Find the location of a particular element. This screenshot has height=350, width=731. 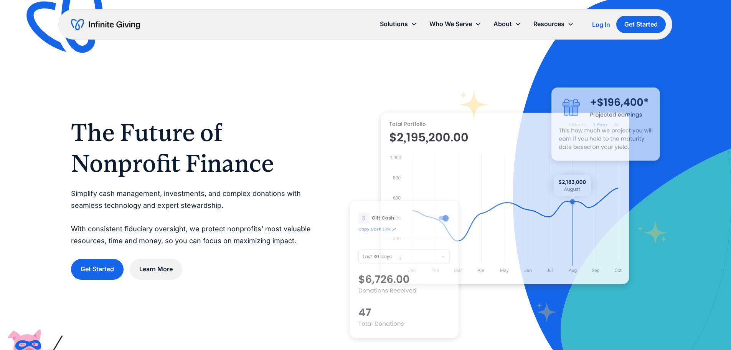

img: fundraising star is located at coordinates (652, 232).